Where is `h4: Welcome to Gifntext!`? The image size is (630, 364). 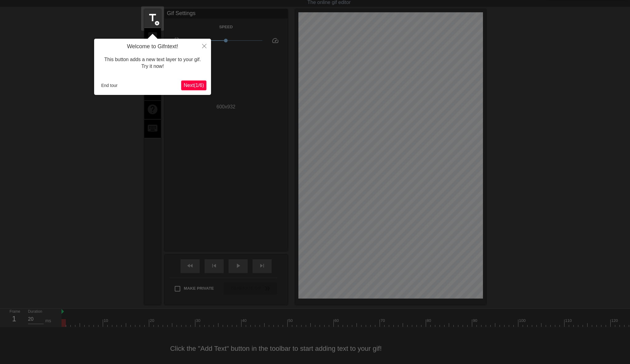 h4: Welcome to Gifntext! is located at coordinates (153, 47).